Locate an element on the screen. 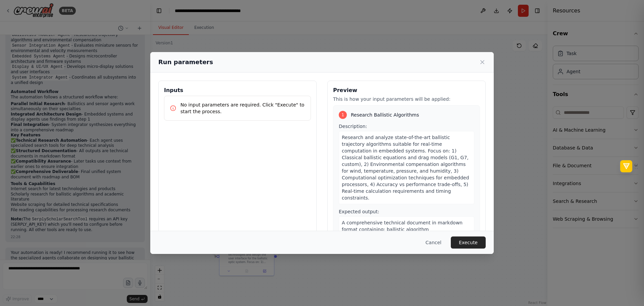 The width and height of the screenshot is (644, 306). h3: Preview is located at coordinates (407, 90).